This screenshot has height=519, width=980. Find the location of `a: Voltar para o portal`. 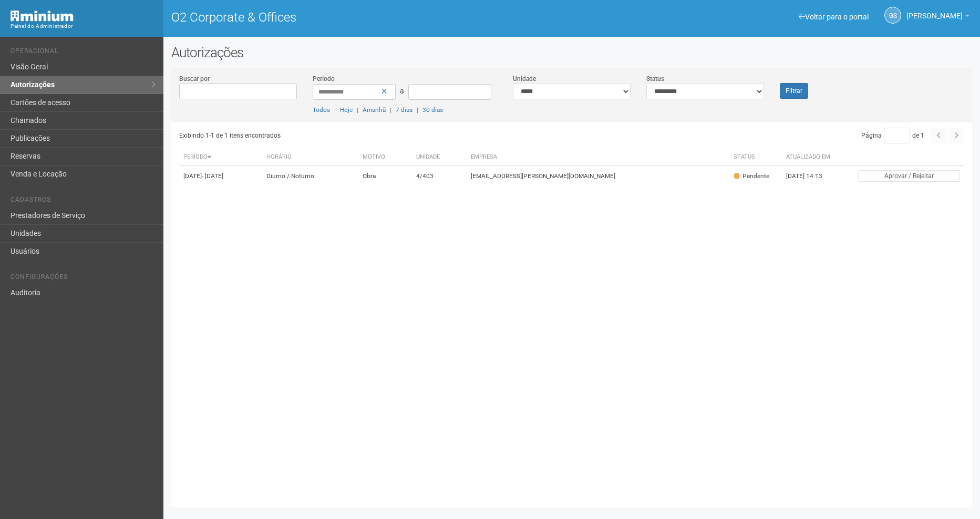

a: Voltar para o portal is located at coordinates (834, 16).